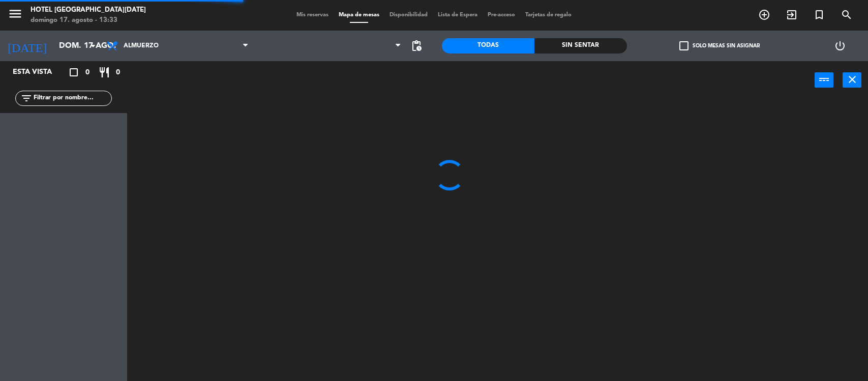 This screenshot has height=381, width=868. Describe the element at coordinates (15, 15) in the screenshot. I see `button: menu` at that location.